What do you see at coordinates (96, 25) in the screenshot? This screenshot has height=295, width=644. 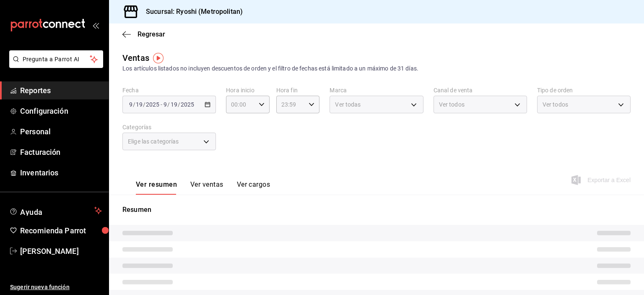 I see `button: open_drawer_menu` at bounding box center [96, 25].